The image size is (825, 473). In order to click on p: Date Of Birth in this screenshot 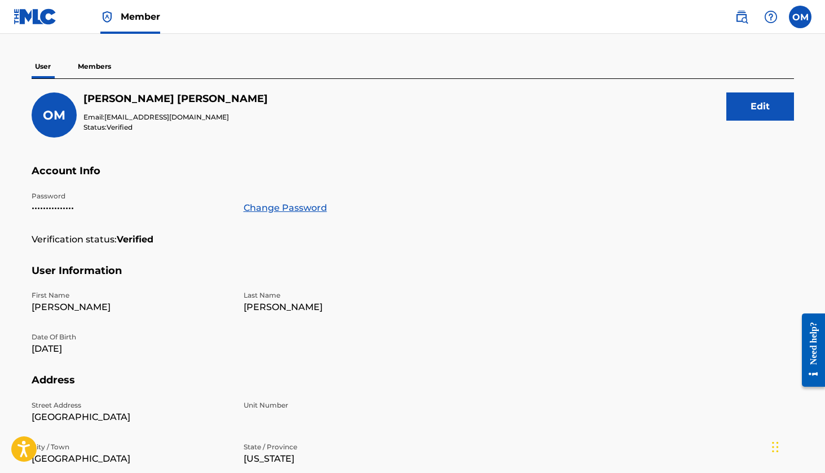, I will do `click(131, 337)`.